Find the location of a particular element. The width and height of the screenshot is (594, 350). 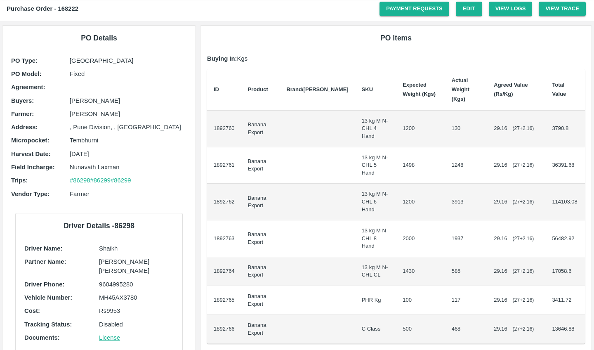

td: 585 is located at coordinates (466, 271).